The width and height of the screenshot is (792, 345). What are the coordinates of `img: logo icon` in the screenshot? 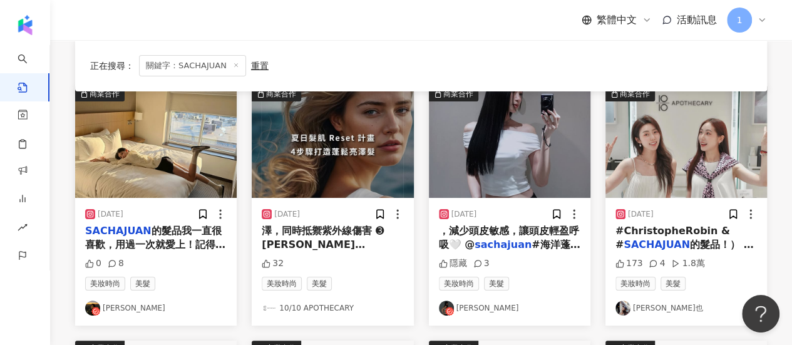 It's located at (25, 25).